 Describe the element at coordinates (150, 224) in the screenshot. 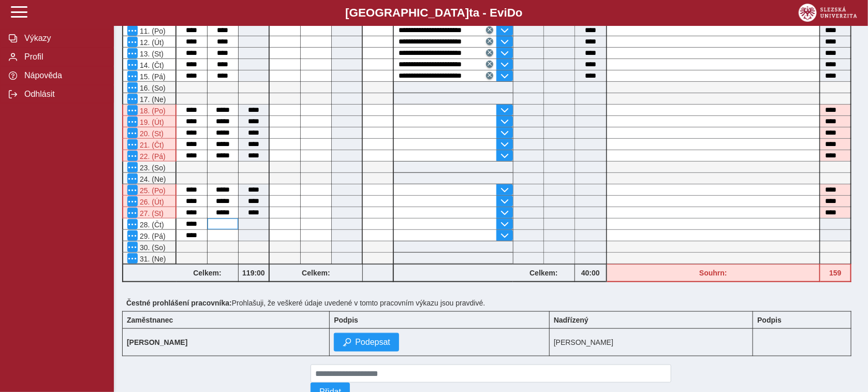

I see `span: 28. (Čt)` at that location.